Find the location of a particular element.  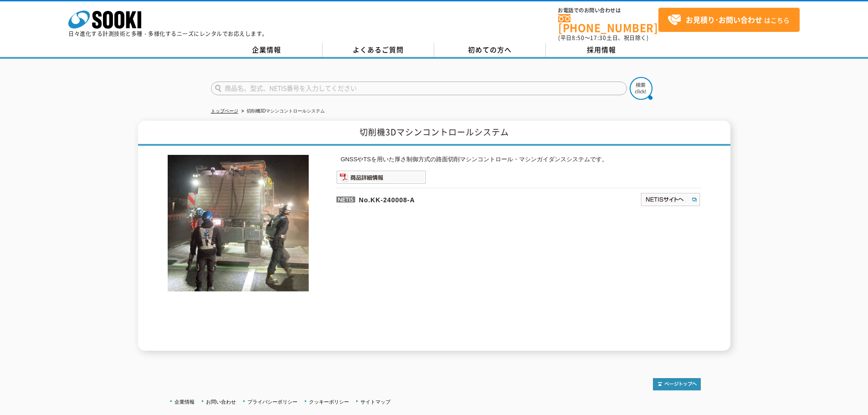

a: お問い合わせ is located at coordinates (221, 402).